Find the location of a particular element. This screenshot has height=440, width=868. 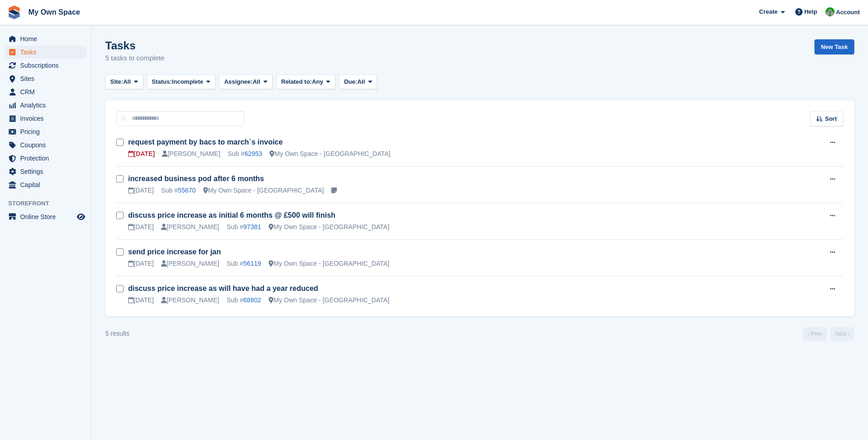

img: Paula Harris is located at coordinates (829, 12).